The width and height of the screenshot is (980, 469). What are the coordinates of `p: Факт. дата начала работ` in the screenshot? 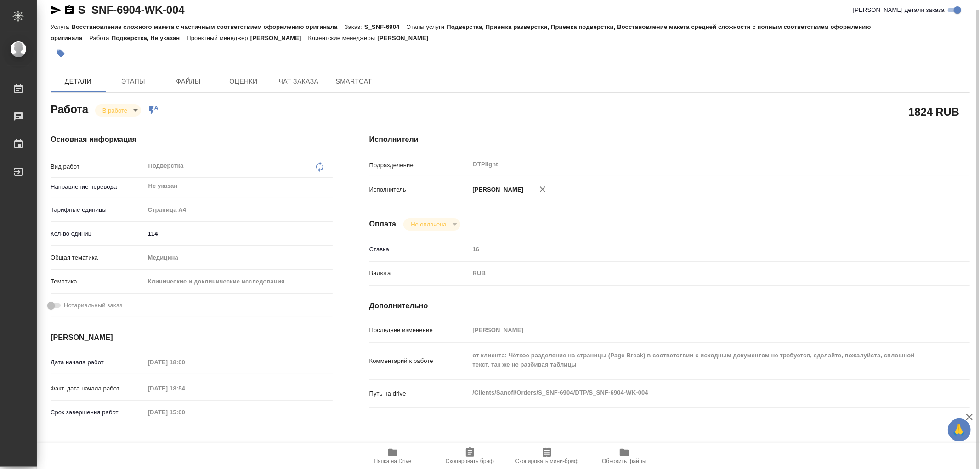 It's located at (98, 389).